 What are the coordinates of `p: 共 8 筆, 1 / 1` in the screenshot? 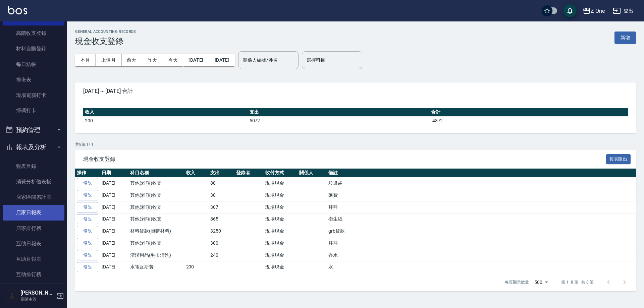 It's located at (356, 144).